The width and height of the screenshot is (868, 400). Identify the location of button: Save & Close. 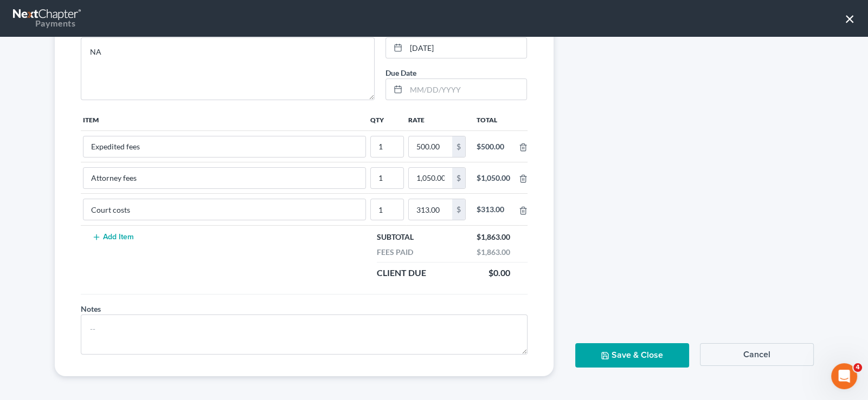
(632, 356).